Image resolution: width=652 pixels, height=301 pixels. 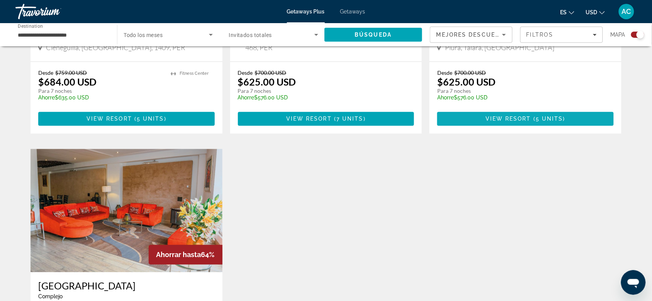 What do you see at coordinates (475, 35) in the screenshot?
I see `span: Mejores descuentos` at bounding box center [475, 35].